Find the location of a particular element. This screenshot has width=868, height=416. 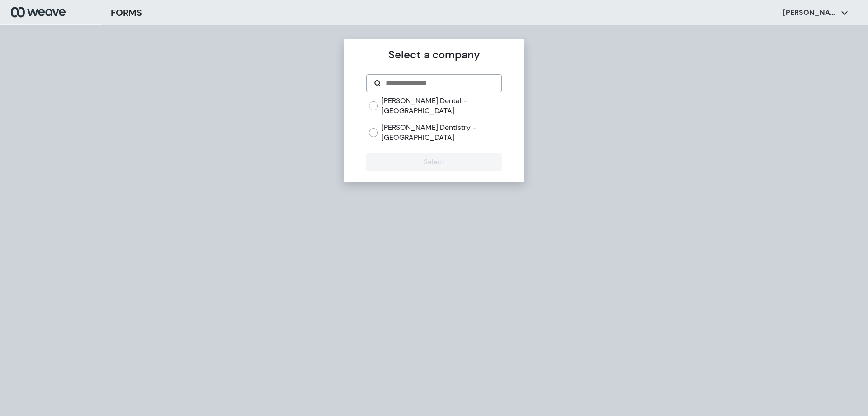

h3: FORMS is located at coordinates (126, 13).